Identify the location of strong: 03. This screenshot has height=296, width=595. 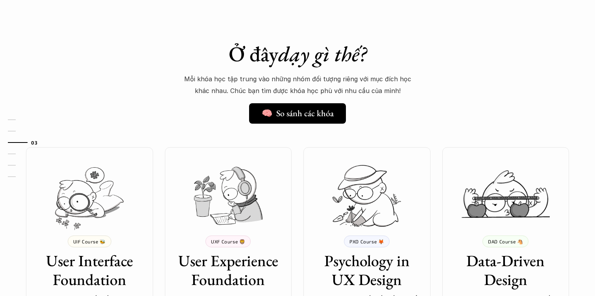
(34, 142).